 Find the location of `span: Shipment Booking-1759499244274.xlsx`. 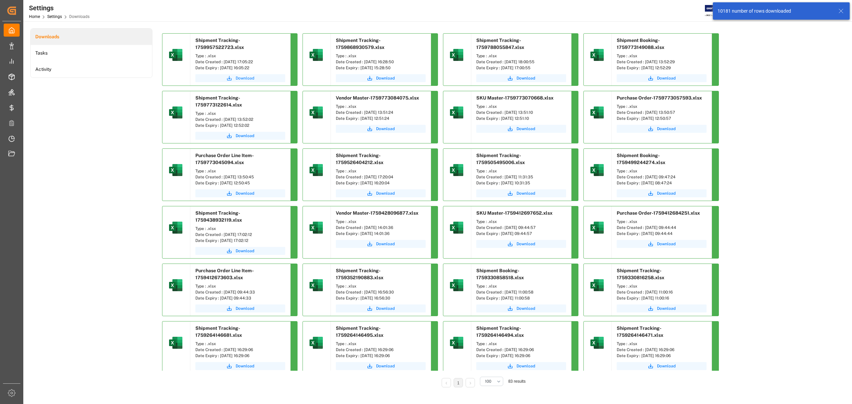

span: Shipment Booking-1759499244274.xlsx is located at coordinates (641, 159).